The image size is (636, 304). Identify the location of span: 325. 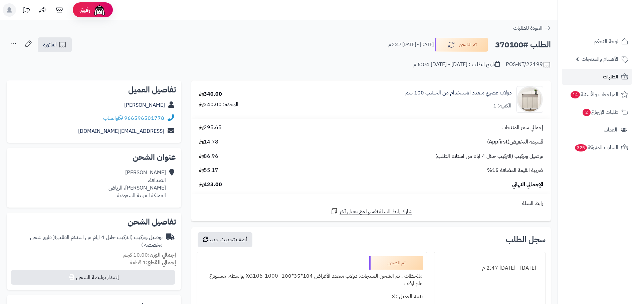
(581, 148).